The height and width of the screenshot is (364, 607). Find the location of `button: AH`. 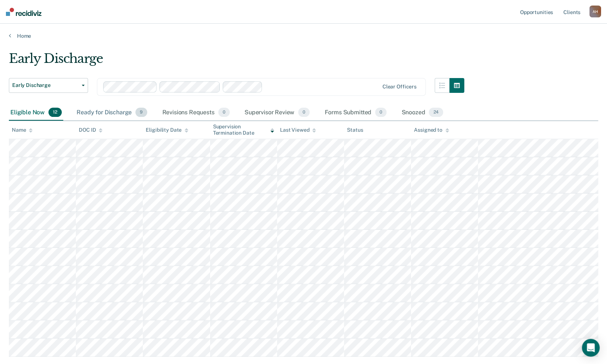

button: AH is located at coordinates (595, 12).